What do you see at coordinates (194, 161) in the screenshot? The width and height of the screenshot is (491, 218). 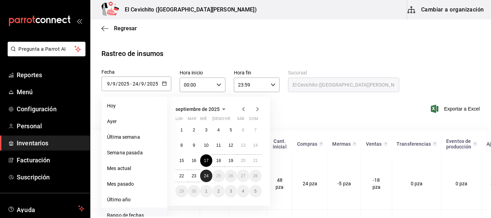 I see `abbr: 16 de septiembre de 2025` at bounding box center [194, 161].